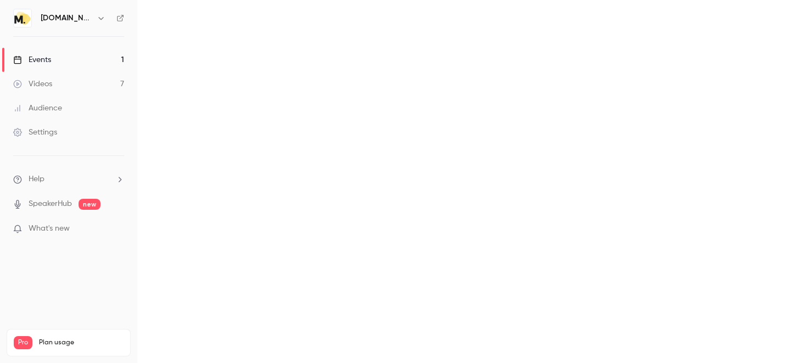  What do you see at coordinates (32, 60) in the screenshot?
I see `div: Events` at bounding box center [32, 60].